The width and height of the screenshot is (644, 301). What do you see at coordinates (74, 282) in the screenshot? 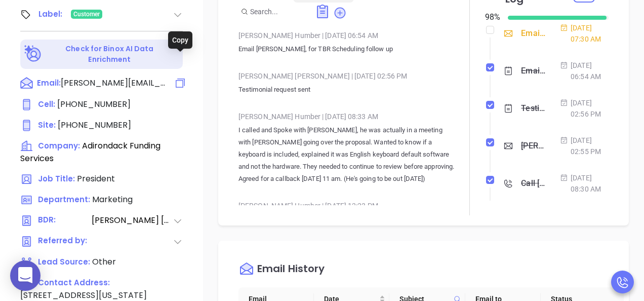
I see `span: Contact Address:` at bounding box center [74, 282].